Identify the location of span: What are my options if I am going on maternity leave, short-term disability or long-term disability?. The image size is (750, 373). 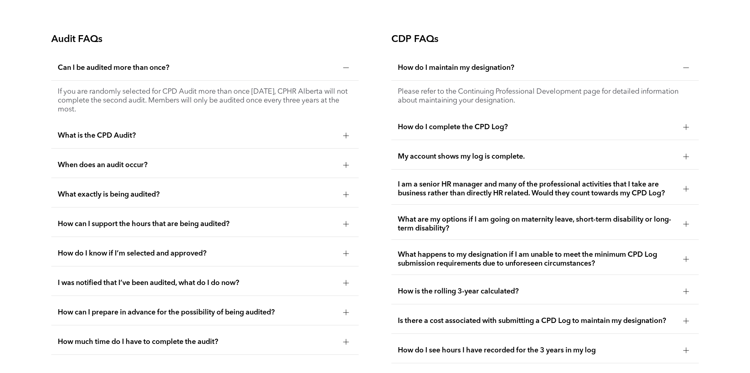
(537, 224).